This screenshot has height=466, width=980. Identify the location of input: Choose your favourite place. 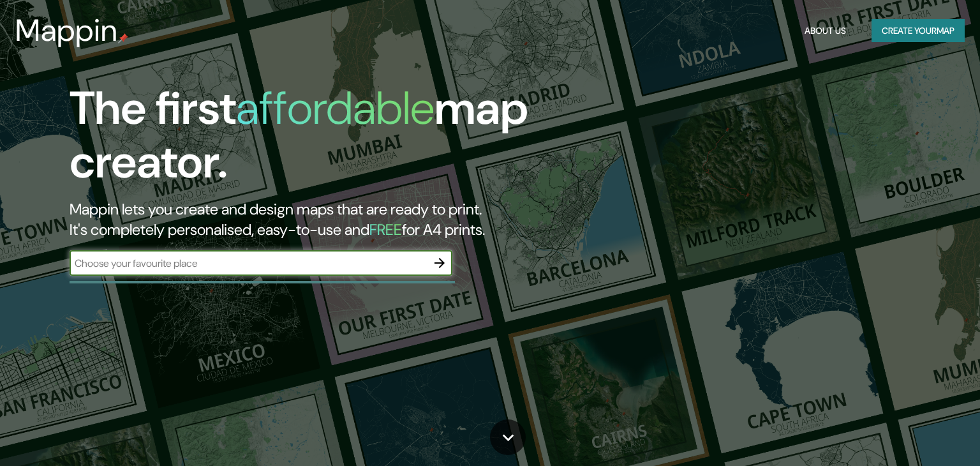
(248, 263).